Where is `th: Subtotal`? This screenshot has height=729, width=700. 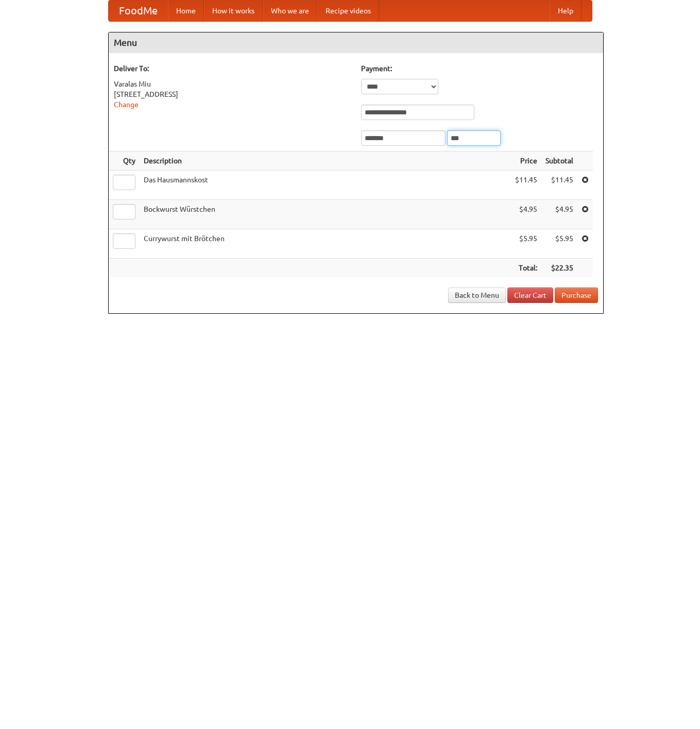
th: Subtotal is located at coordinates (559, 160).